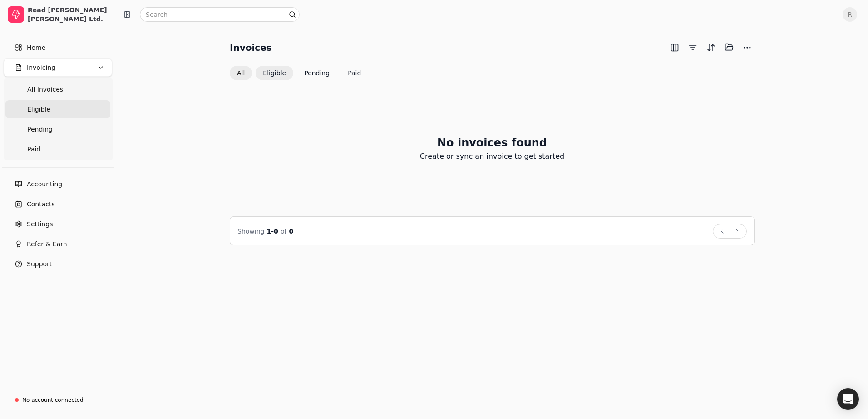 This screenshot has width=868, height=419. What do you see at coordinates (39, 224) in the screenshot?
I see `span: Settings` at bounding box center [39, 224].